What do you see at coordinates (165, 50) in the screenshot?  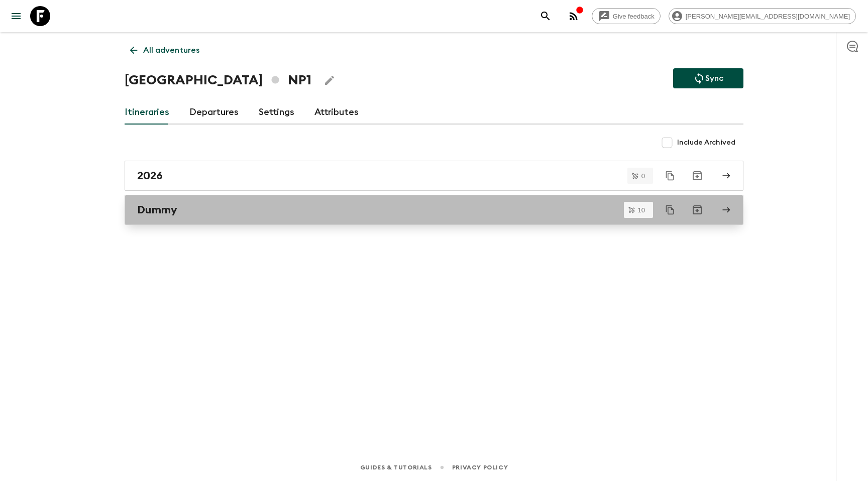 I see `a: All adventures` at bounding box center [165, 50].